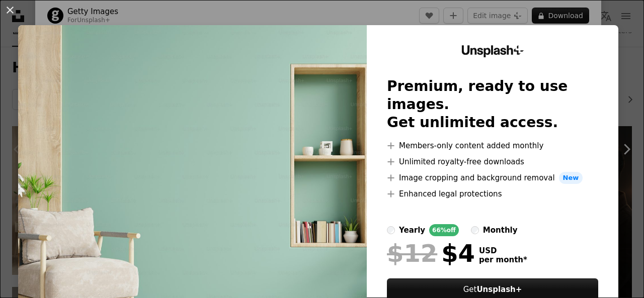  Describe the element at coordinates (475, 230) in the screenshot. I see `input: monthly` at that location.